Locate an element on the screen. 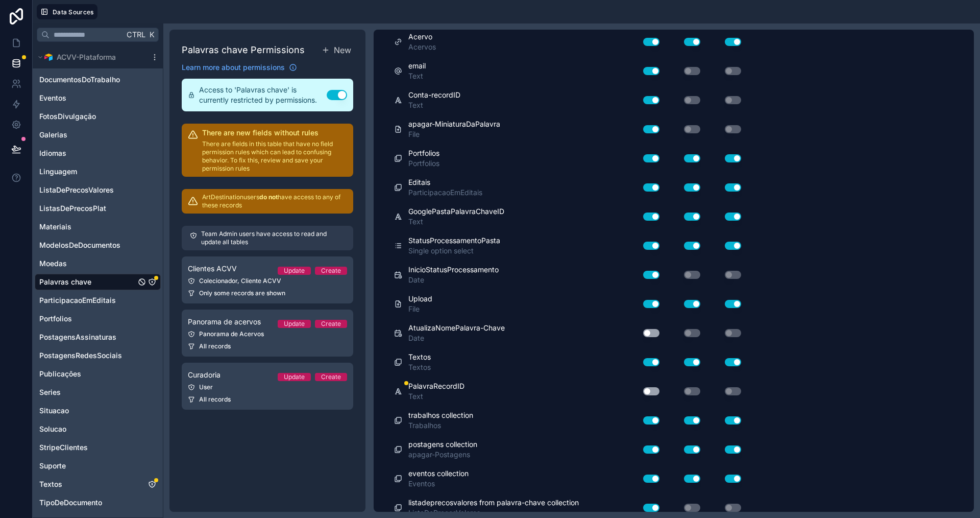  p: Team Admin users have access to read and update all tables is located at coordinates (273, 238).